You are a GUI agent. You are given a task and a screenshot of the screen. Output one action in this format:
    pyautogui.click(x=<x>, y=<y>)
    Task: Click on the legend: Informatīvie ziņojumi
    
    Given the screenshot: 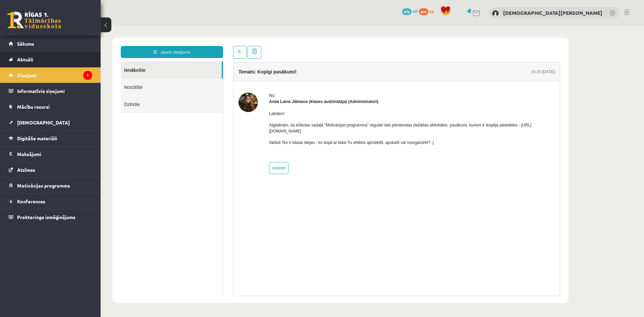 What is the action you would take?
    pyautogui.click(x=55, y=91)
    